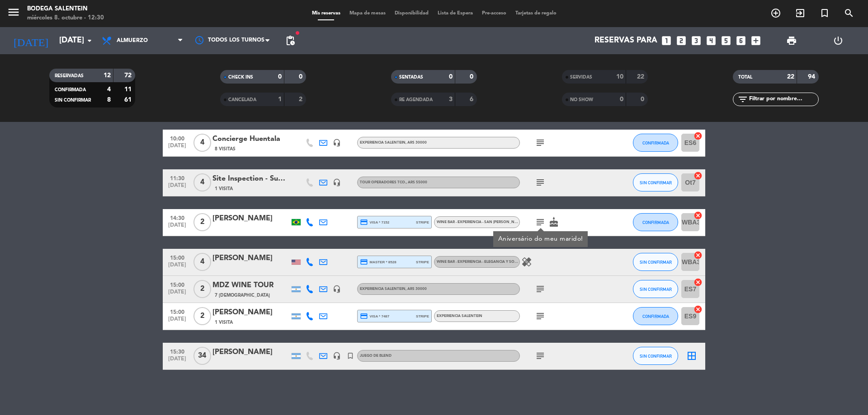 The width and height of the screenshot is (868, 415). What do you see at coordinates (838, 41) in the screenshot?
I see `i: power_settings_new` at bounding box center [838, 41].